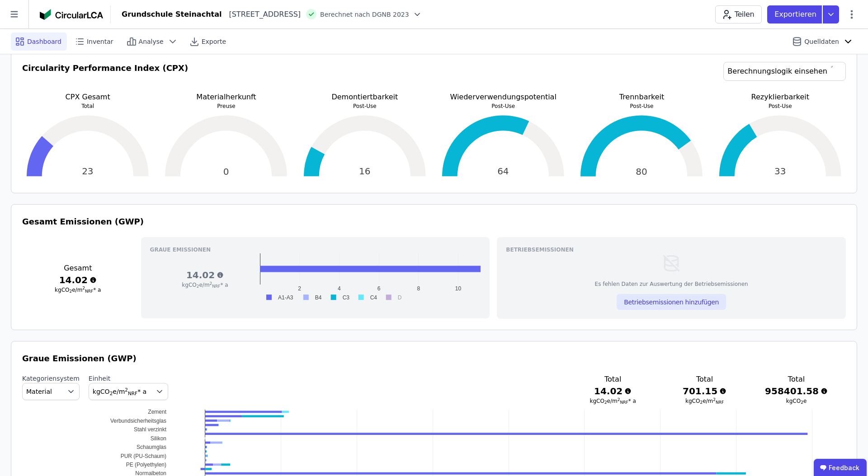 The image size is (868, 476). Describe the element at coordinates (88, 97) in the screenshot. I see `p: CPX Gesamt` at that location.